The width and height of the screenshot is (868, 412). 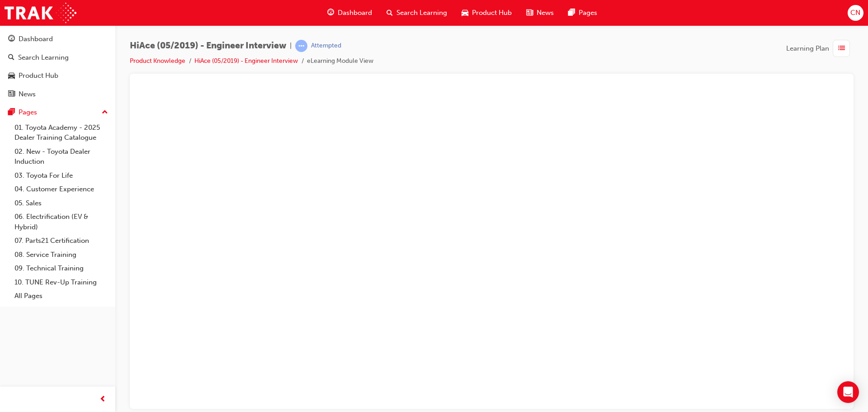 What do you see at coordinates (44, 58) in the screenshot?
I see `div: Search Learning` at bounding box center [44, 58].